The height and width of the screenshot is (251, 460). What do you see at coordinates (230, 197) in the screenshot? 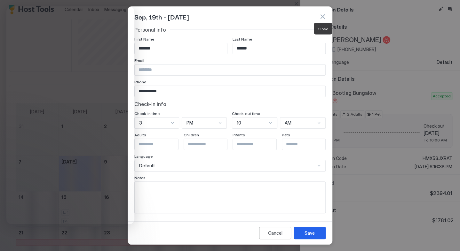
I see `textarea: Input Field` at bounding box center [230, 197].